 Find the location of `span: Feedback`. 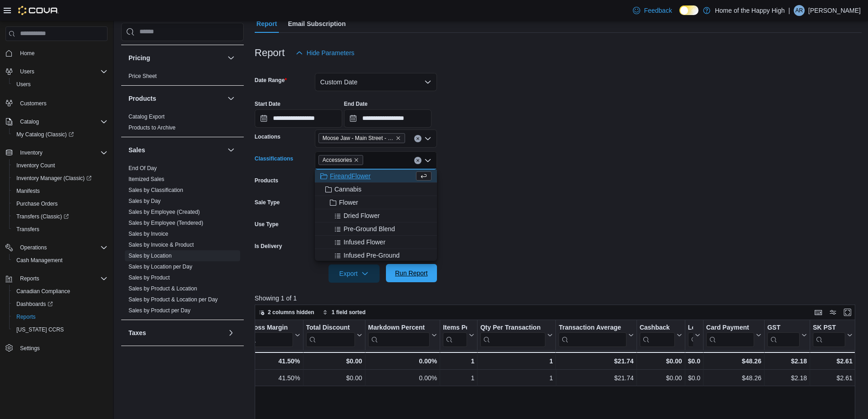

span: Feedback is located at coordinates (657, 10).